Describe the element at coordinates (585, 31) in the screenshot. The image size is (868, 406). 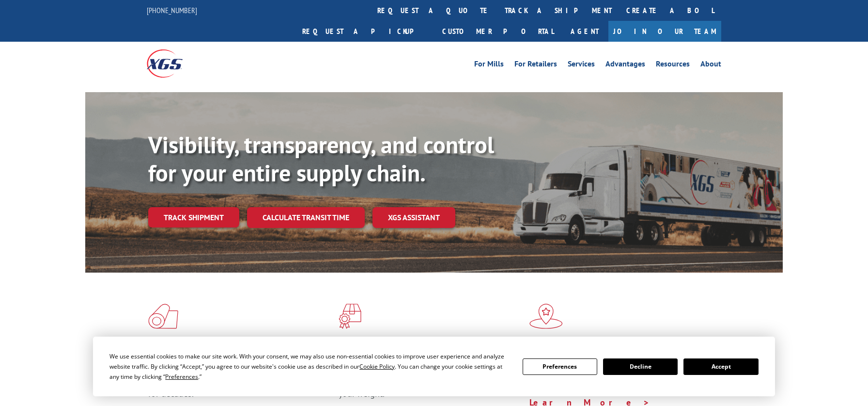
I see `a: Agent` at that location.